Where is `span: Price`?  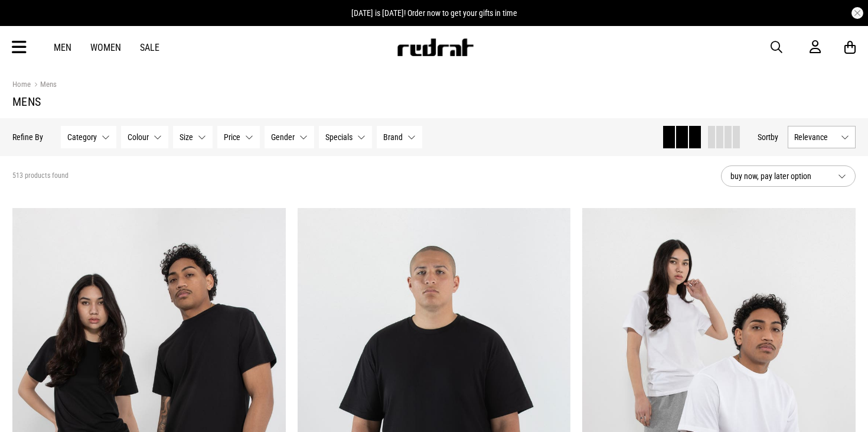 span: Price is located at coordinates (232, 137).